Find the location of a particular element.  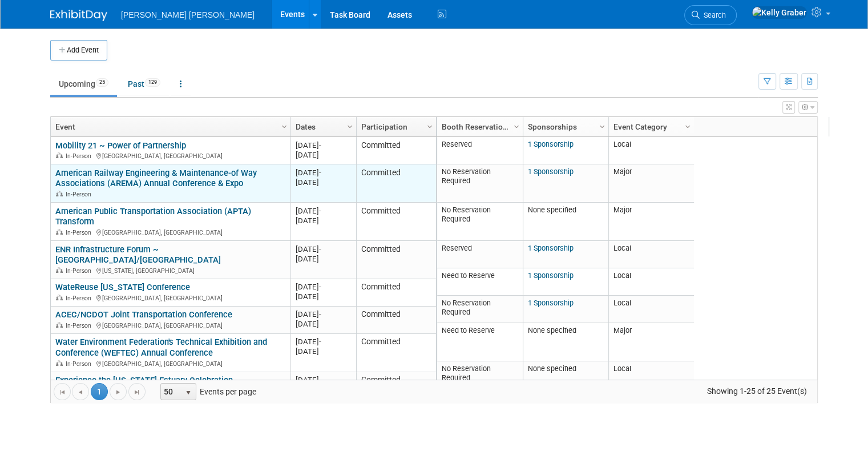

td: Need to Reserve is located at coordinates (480, 282).